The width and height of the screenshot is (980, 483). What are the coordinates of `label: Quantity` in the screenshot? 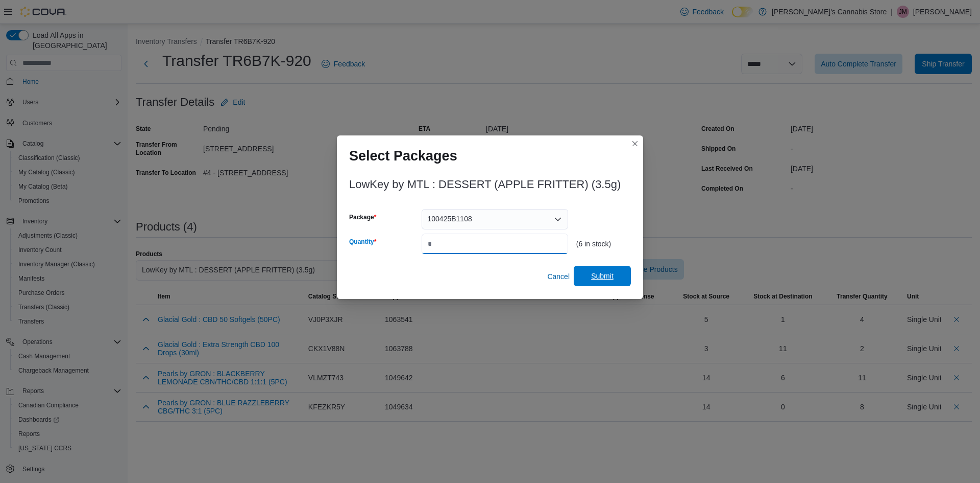 It's located at (363, 242).